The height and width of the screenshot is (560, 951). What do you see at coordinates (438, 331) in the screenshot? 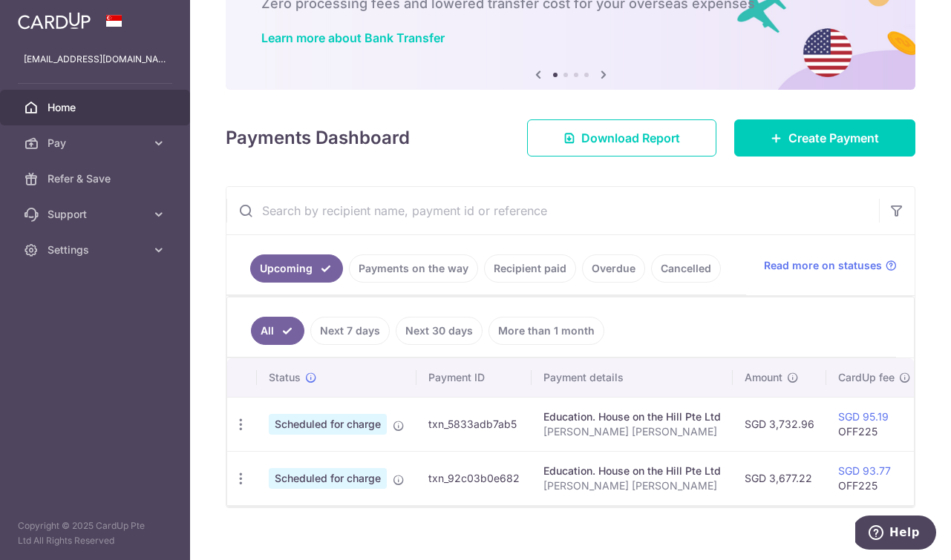
I see `a: Next 30 days` at bounding box center [438, 331].